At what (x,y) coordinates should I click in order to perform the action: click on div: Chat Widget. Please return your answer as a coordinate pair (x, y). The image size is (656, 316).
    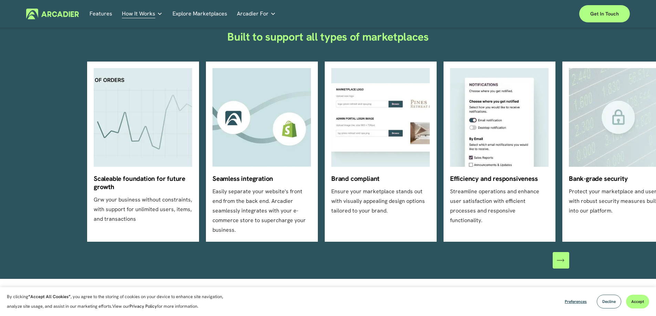
    Looking at the image, I should click on (639, 300).